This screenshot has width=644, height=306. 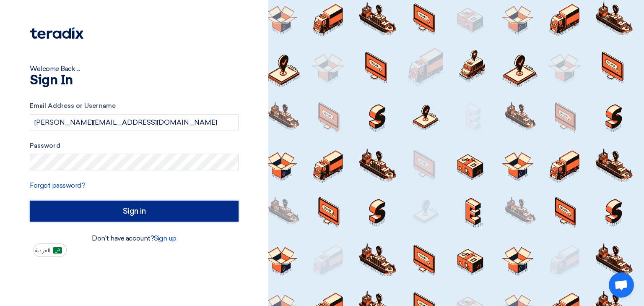 I want to click on div: Open chat, so click(x=621, y=285).